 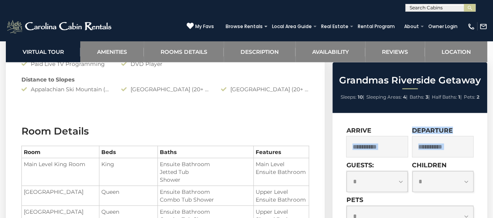 What do you see at coordinates (429, 165) in the screenshot?
I see `label: Children` at bounding box center [429, 165].